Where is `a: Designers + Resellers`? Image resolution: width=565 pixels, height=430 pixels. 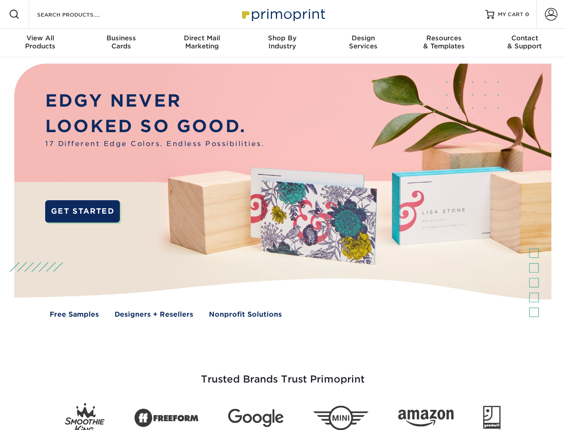 a: Designers + Resellers is located at coordinates (154, 314).